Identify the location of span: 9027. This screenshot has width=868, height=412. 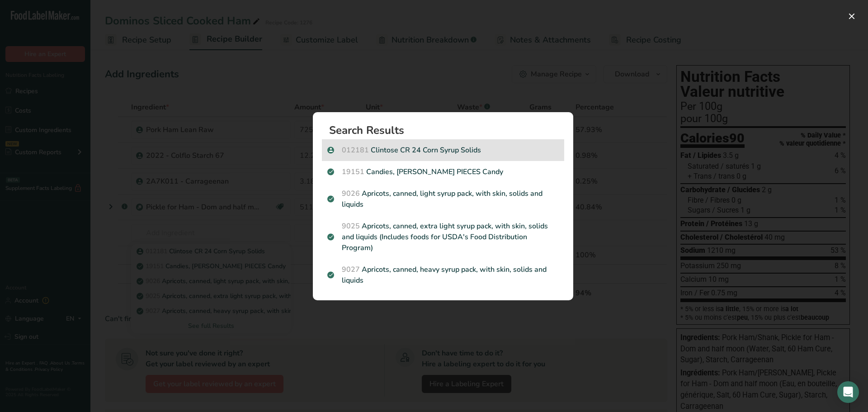
(351, 270).